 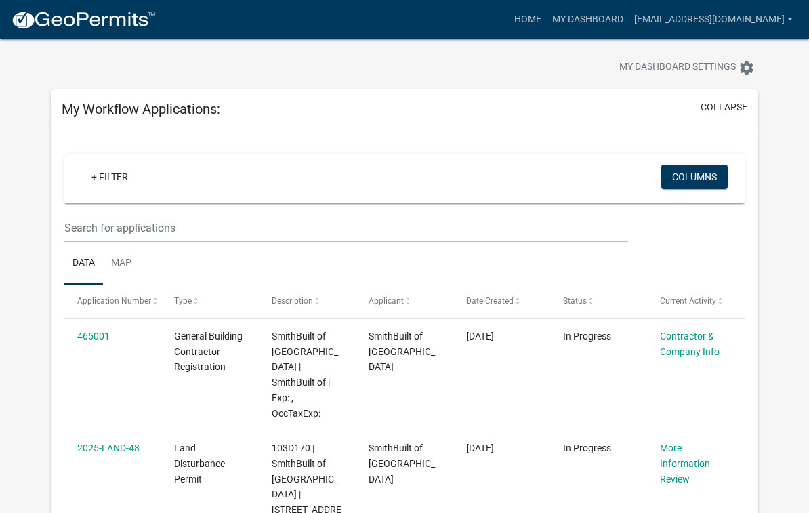 What do you see at coordinates (501, 301) in the screenshot?
I see `datatable-header-cell: Date Created` at bounding box center [501, 301].